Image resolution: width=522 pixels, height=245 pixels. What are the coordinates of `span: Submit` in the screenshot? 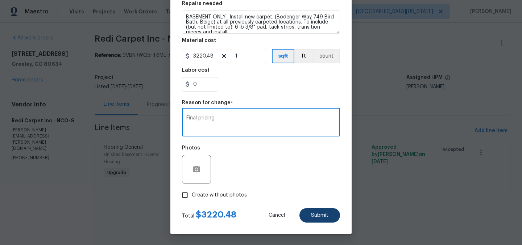 It's located at (320, 216).